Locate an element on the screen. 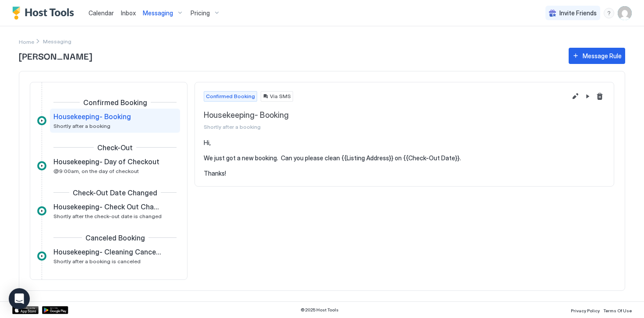  span: Calendar is located at coordinates (101, 13).